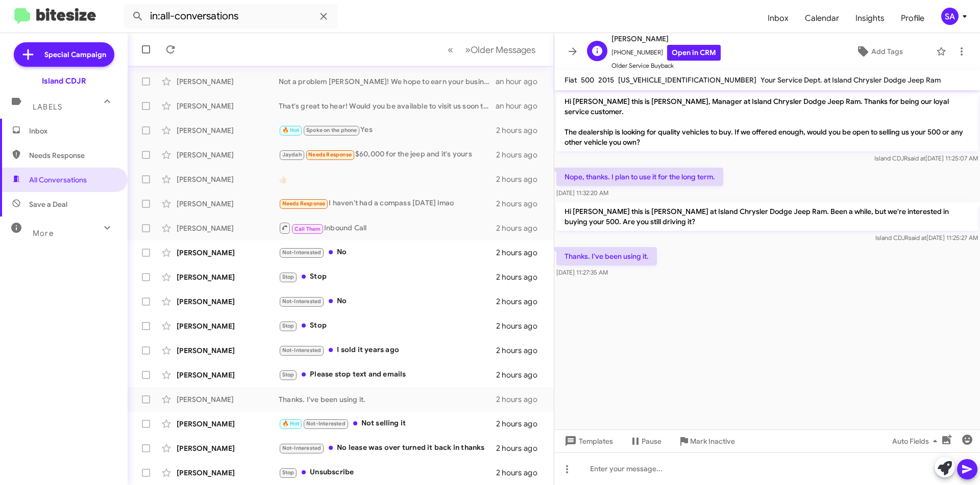 Image resolution: width=980 pixels, height=485 pixels. What do you see at coordinates (387, 155) in the screenshot?
I see `div: $60,000 for the jeep and it's yours` at bounding box center [387, 155].